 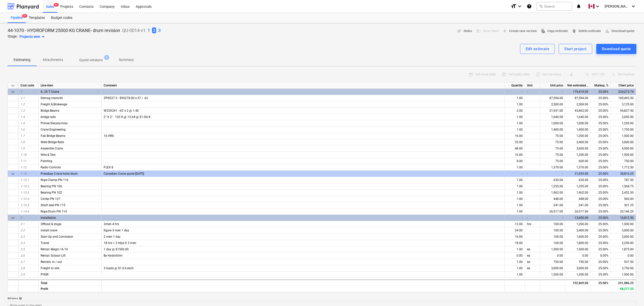 What do you see at coordinates (126, 98) in the screenshot?
I see `span: ZPKE27.5 - $95278.00 x.57 / .62` at bounding box center [126, 98].